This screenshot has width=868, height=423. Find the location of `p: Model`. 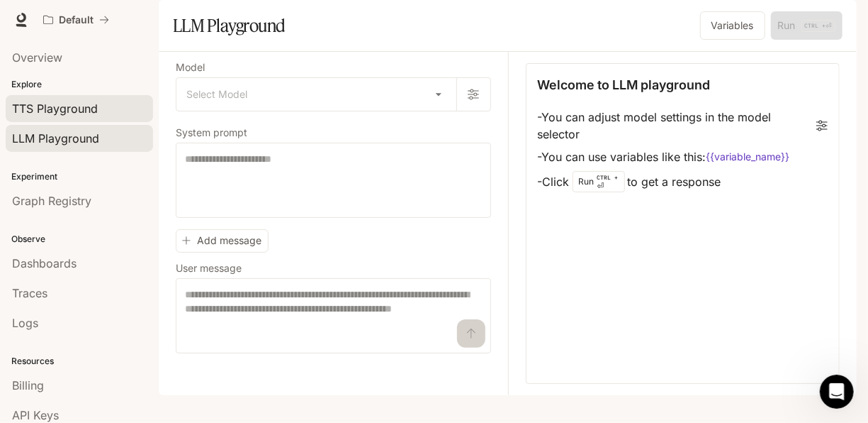

p: Model is located at coordinates (190, 67).